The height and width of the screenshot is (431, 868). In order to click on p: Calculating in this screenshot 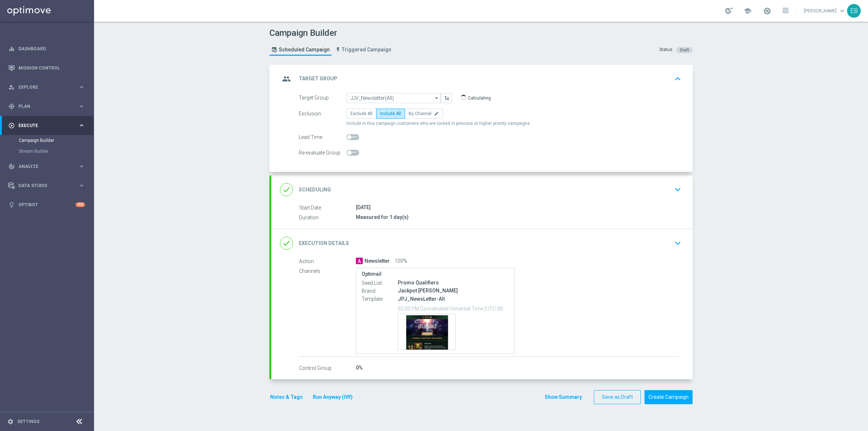, I will do `click(479, 98)`.